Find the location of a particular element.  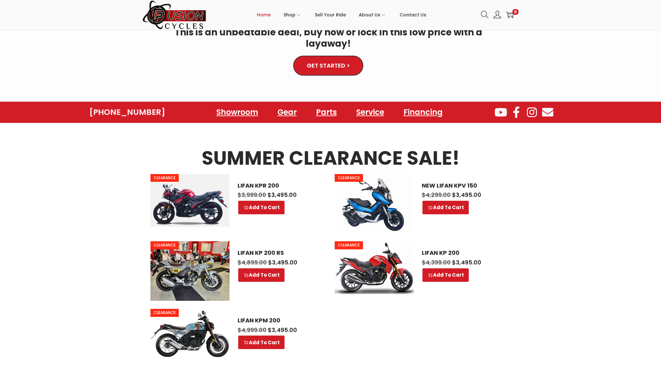

a: Service is located at coordinates (370, 112).